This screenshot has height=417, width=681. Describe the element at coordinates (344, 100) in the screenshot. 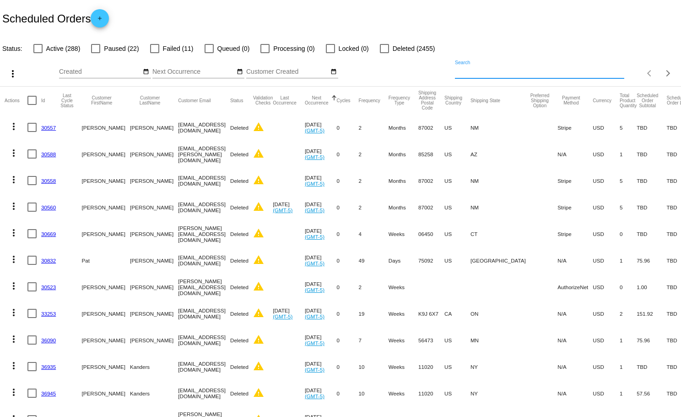

I see `button: Change sorting for Cycles` at that location.